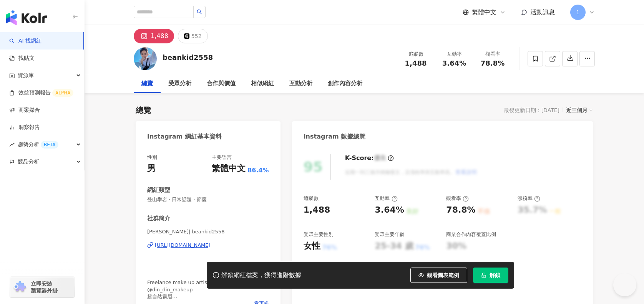  Describe the element at coordinates (22, 58) in the screenshot. I see `a: 找貼文` at that location.